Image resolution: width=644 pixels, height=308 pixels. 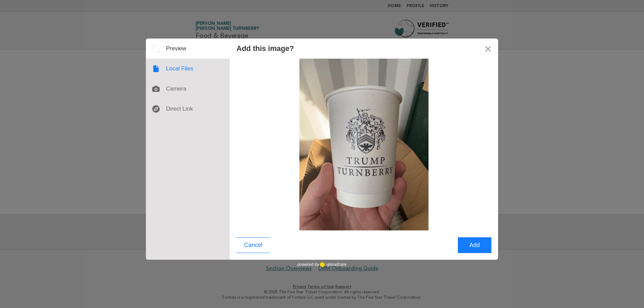 I want to click on button: Add, so click(x=475, y=245).